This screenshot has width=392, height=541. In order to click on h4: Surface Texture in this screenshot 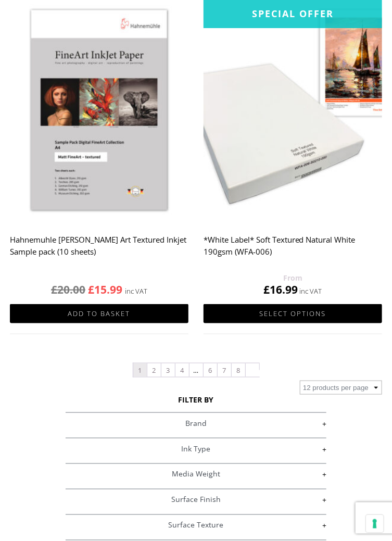, I will do `click(195, 525)`.